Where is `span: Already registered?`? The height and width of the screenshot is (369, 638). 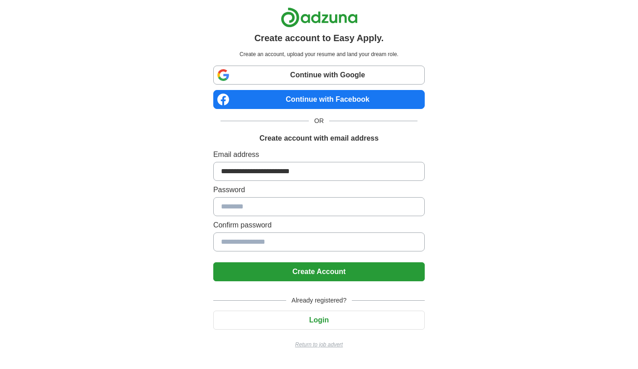 span: Already registered? is located at coordinates (319, 301).